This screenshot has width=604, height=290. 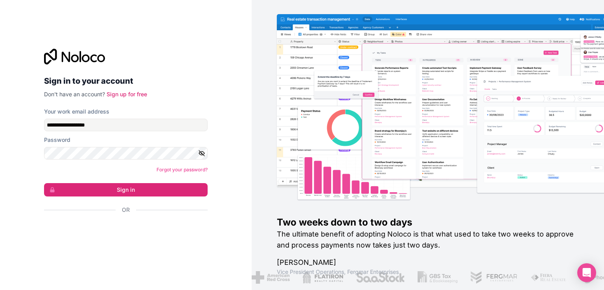 I want to click on img: /assets/fiera-fwj2N5v4.png, so click(x=545, y=278).